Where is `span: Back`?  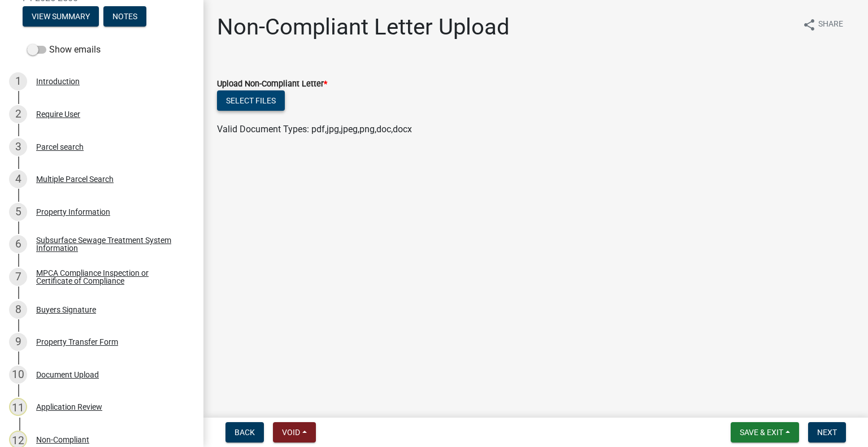
span: Back is located at coordinates (244, 432).